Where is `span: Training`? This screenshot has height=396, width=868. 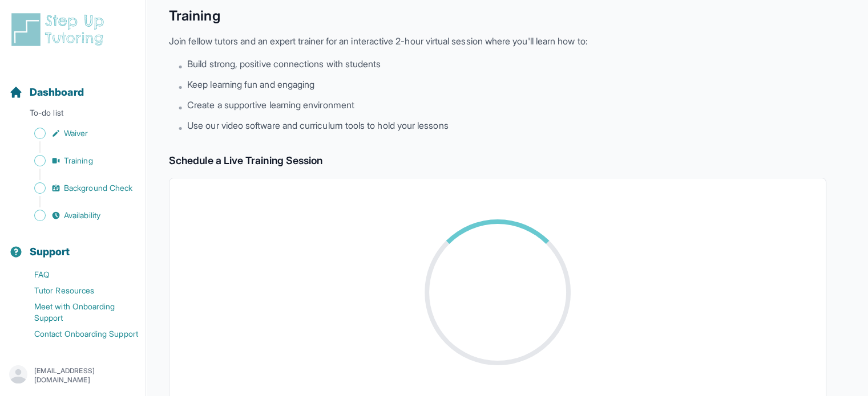
span: Training is located at coordinates (78, 160).